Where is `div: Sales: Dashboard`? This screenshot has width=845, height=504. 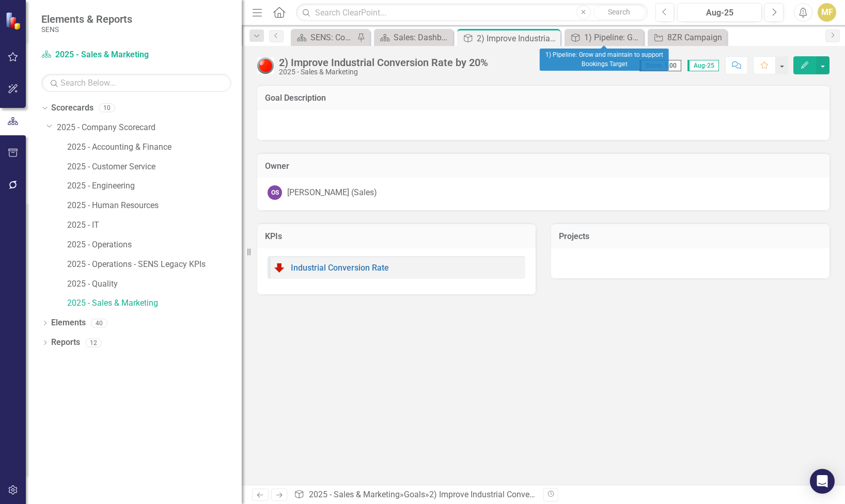 div: Sales: Dashboard is located at coordinates (422, 37).